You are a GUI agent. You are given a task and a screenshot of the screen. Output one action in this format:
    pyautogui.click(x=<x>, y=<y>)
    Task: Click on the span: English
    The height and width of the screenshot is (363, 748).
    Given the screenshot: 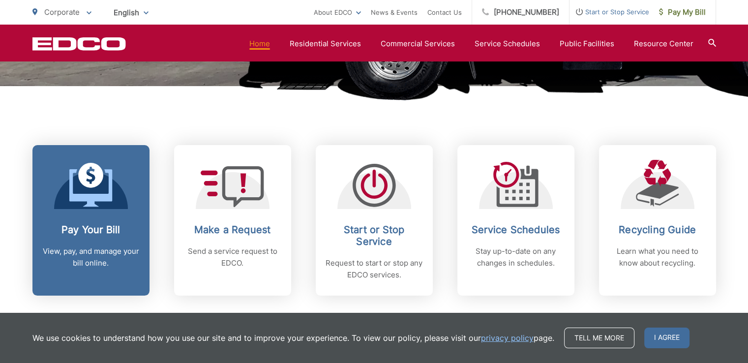 What is the action you would take?
    pyautogui.click(x=131, y=12)
    